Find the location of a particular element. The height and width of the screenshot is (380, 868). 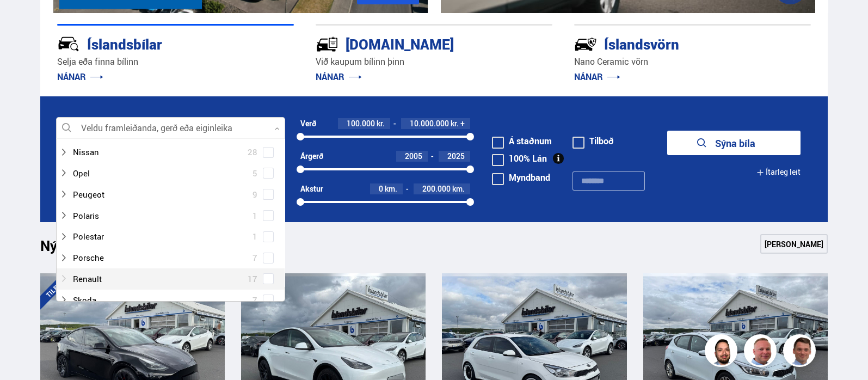

span: 17 is located at coordinates (253, 279).